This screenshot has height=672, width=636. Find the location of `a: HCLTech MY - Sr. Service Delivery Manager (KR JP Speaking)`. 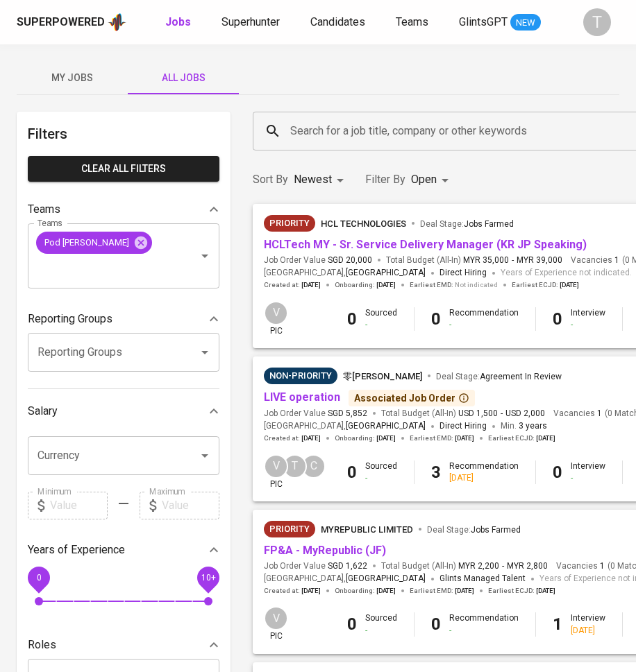

a: HCLTech MY - Sr. Service Delivery Manager (KR JP Speaking) is located at coordinates (425, 244).